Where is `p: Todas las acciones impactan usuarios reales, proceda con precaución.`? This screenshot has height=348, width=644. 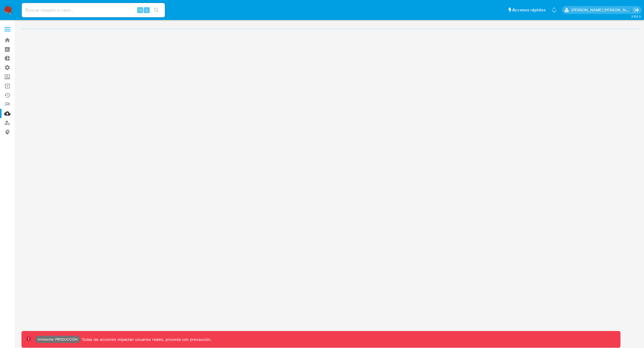 p: Todas las acciones impactan usuarios reales, proceda con precaución. is located at coordinates (146, 339).